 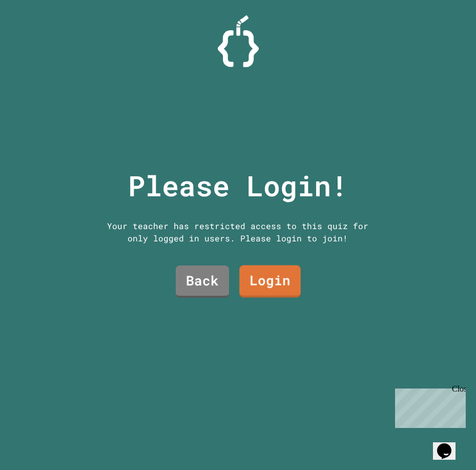 I want to click on a: Login, so click(x=270, y=281).